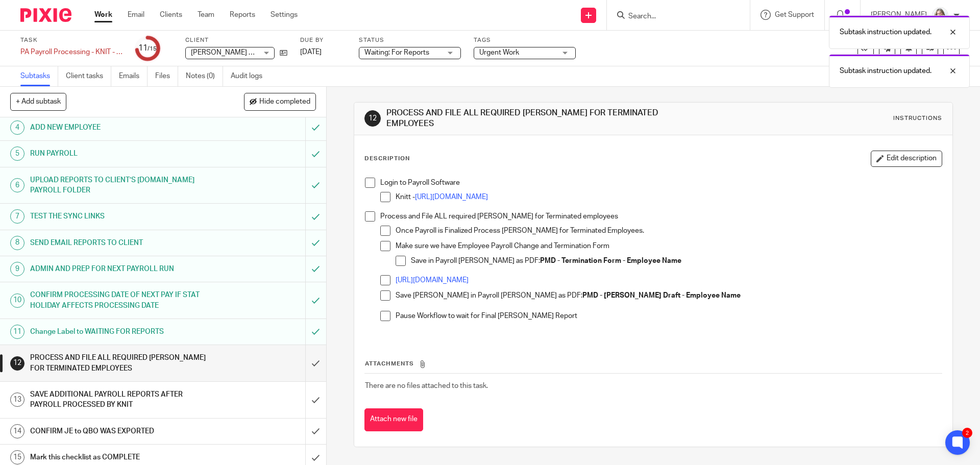 This screenshot has height=465, width=980. I want to click on span: Hide completed, so click(284, 102).